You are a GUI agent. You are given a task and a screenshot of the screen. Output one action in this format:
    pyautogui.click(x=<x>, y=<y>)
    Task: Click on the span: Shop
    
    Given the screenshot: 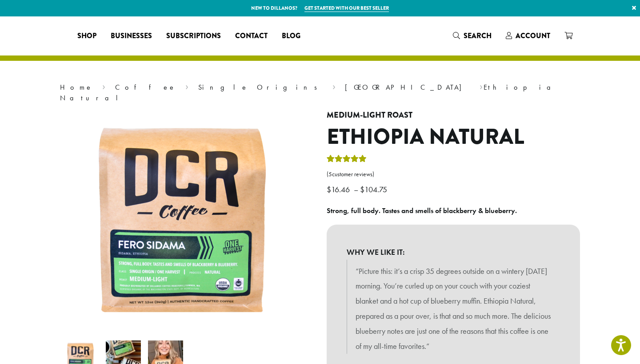 What is the action you would take?
    pyautogui.click(x=87, y=36)
    